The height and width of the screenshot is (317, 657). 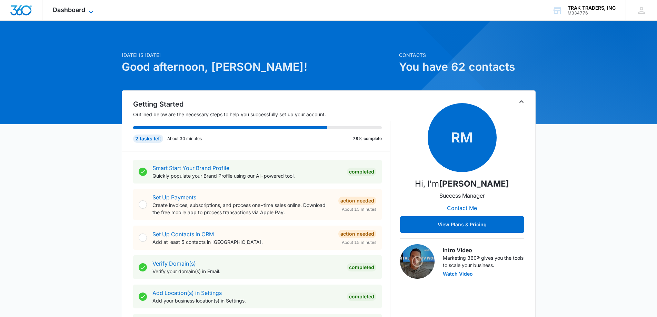 I want to click on p: Contacts, so click(x=467, y=55).